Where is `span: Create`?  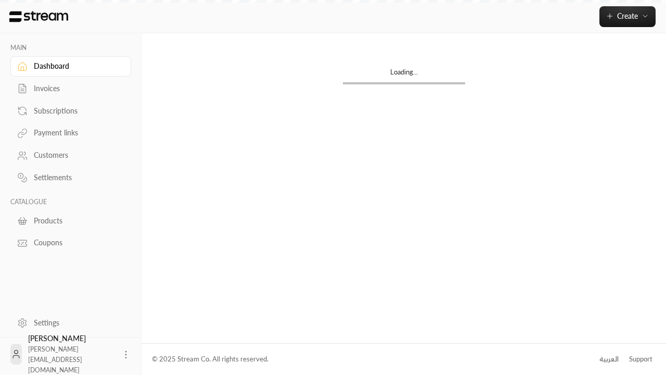 span: Create is located at coordinates (628, 16).